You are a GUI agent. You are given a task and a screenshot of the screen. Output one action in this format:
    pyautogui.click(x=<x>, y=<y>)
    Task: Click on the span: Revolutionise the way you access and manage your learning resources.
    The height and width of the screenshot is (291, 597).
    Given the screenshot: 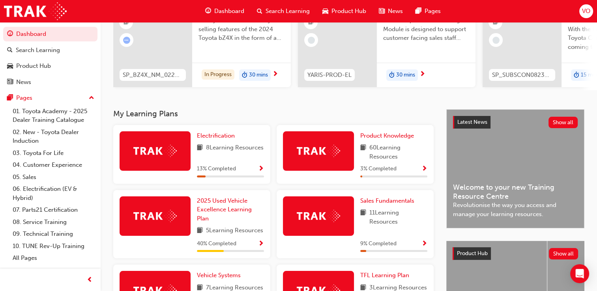 What is the action you would take?
    pyautogui.click(x=516, y=210)
    